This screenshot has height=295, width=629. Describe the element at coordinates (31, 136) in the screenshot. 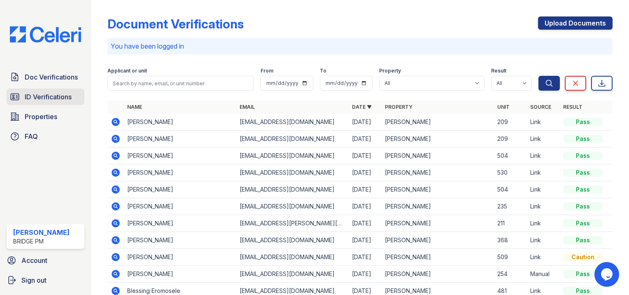

I see `span: FAQ` at that location.